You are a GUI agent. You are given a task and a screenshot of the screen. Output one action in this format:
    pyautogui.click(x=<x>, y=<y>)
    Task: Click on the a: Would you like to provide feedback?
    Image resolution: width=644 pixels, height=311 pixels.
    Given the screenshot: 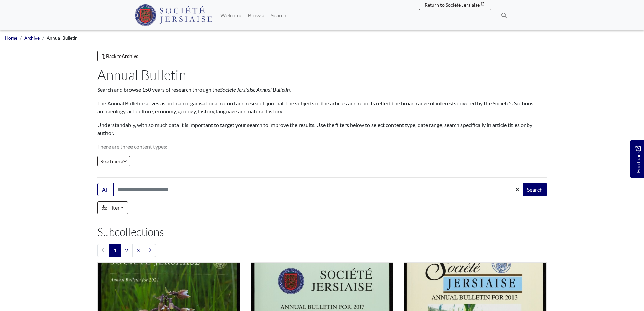 What is the action you would take?
    pyautogui.click(x=637, y=159)
    